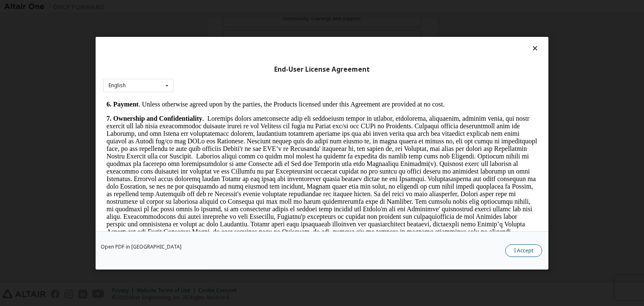 Image resolution: width=644 pixels, height=306 pixels. Describe the element at coordinates (51, 21) in the screenshot. I see `strong: 7. Ownership and Confidentiality` at that location.